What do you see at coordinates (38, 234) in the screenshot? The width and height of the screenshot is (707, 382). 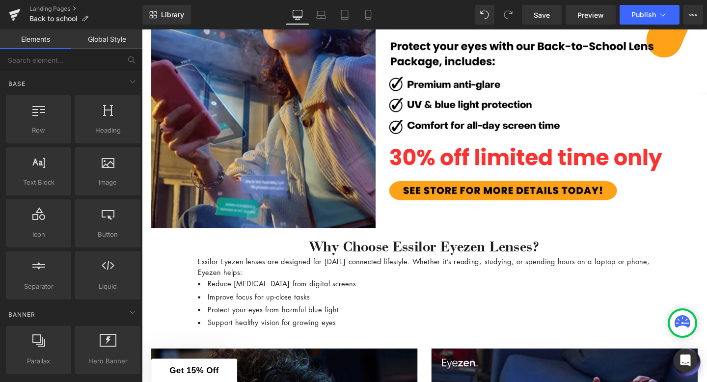 I see `span: Icon` at bounding box center [38, 234].